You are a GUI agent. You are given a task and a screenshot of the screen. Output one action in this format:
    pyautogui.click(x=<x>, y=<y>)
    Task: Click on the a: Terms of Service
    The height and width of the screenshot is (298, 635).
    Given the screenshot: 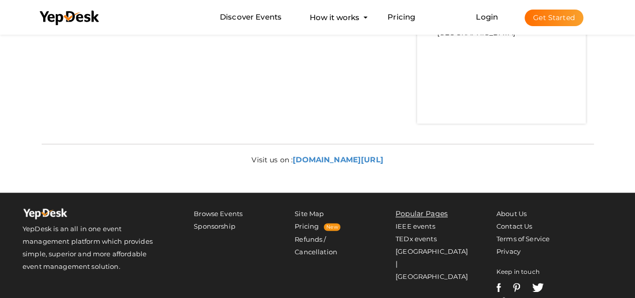 What is the action you would take?
    pyautogui.click(x=523, y=239)
    